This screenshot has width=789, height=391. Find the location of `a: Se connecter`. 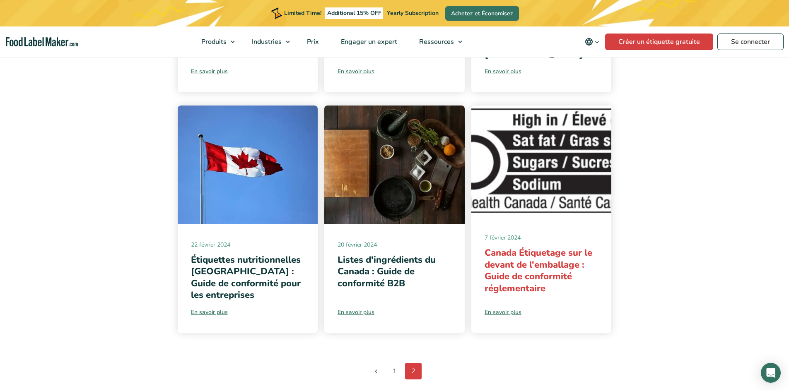

a: Se connecter is located at coordinates (750, 42).